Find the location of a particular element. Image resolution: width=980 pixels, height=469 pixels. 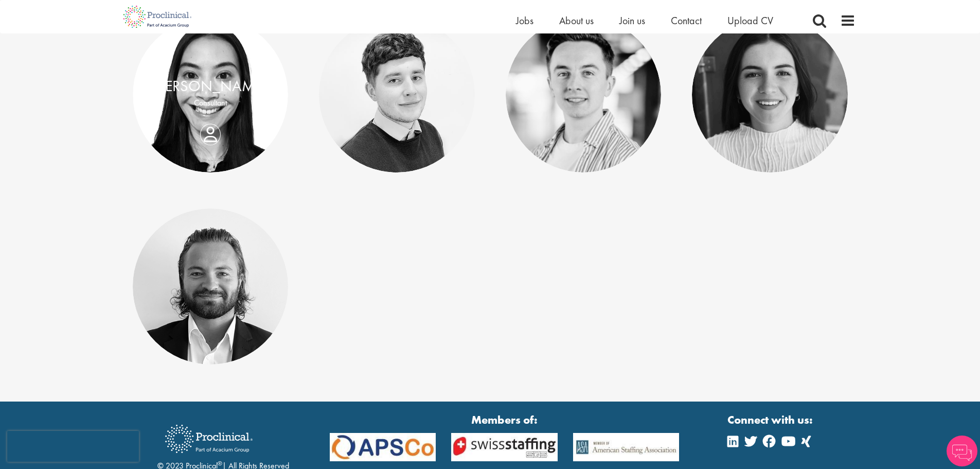

img: Proclinical Recruitment is located at coordinates (209, 439).